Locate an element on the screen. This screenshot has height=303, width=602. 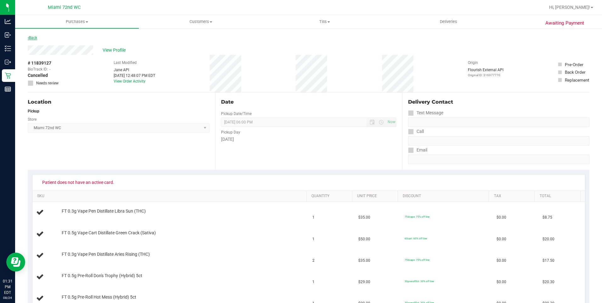
div: Flourish External API is located at coordinates (485, 72).